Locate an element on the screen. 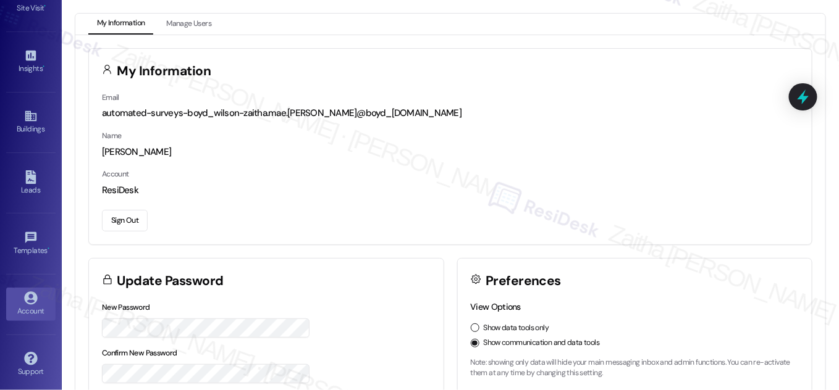 Image resolution: width=839 pixels, height=390 pixels. a: Account is located at coordinates (31, 305).